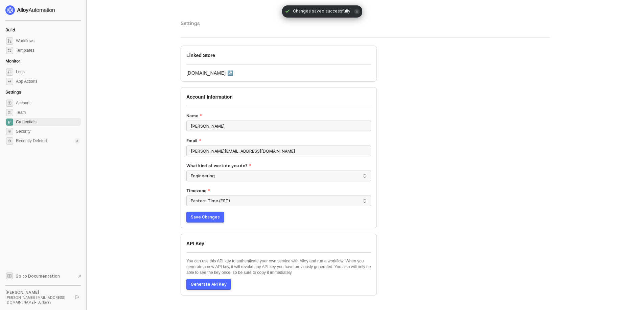  What do you see at coordinates (80, 276) in the screenshot?
I see `span: document-arrow` at bounding box center [80, 276].